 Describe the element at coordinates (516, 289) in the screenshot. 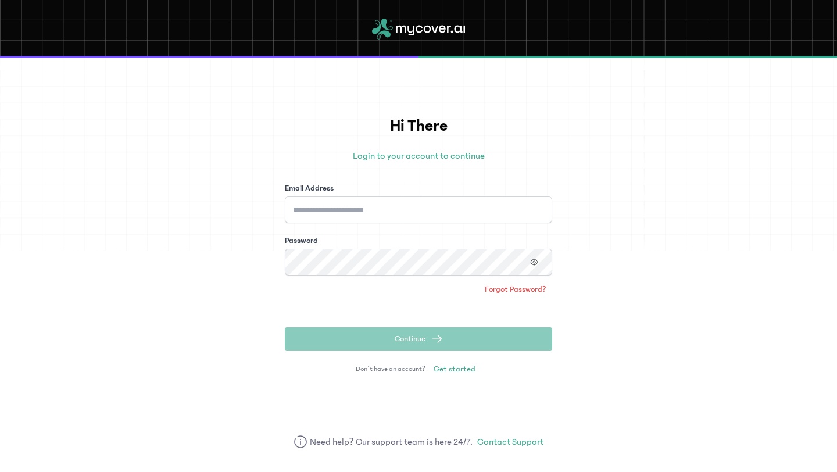

I see `span: Forgot Password?` at that location.